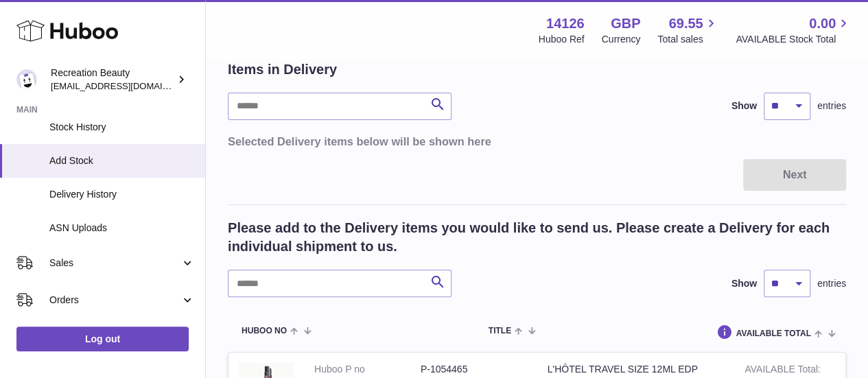  What do you see at coordinates (782, 371) in the screenshot?
I see `strong: AVAILABLE Total` at bounding box center [782, 371].